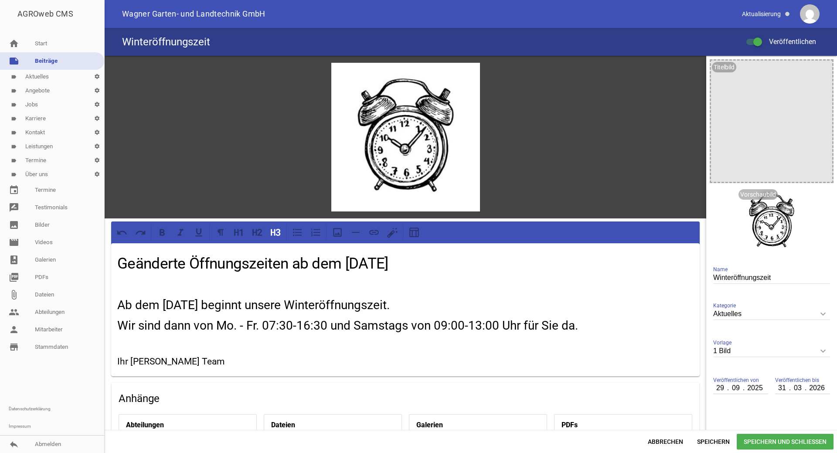 The width and height of the screenshot is (837, 453). What do you see at coordinates (14, 444) in the screenshot?
I see `i: reply` at bounding box center [14, 444].